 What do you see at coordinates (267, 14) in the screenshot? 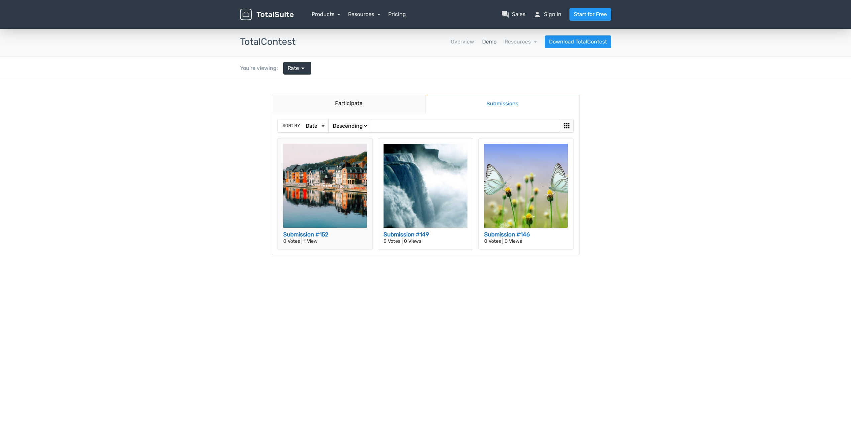
I see `img: TotalSuite for WordPress` at bounding box center [267, 14].